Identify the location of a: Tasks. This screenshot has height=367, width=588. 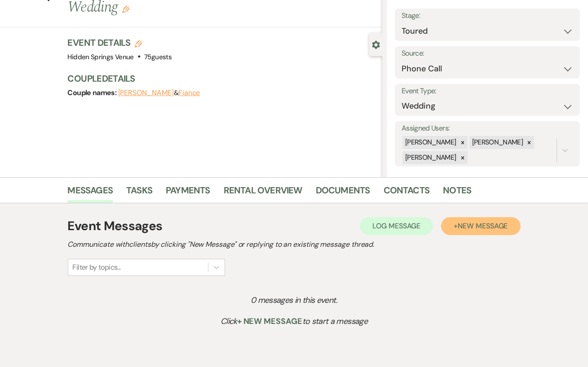
(139, 193).